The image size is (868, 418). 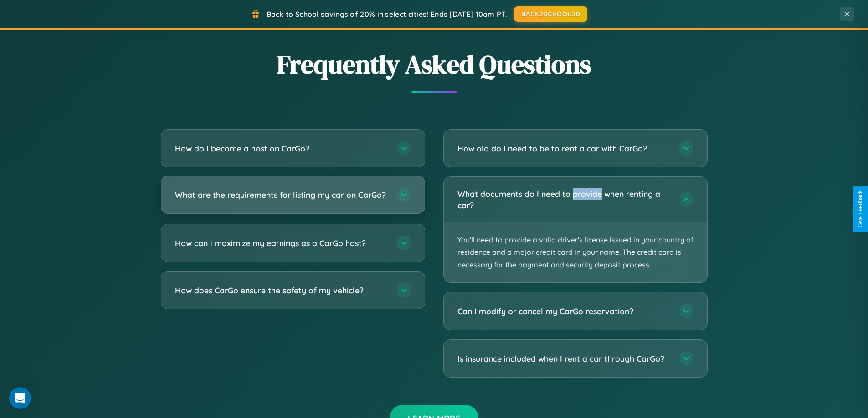 I want to click on p: You'll need to provide a valid driver's license issued in your country of residence and a major c..., so click(x=575, y=253).